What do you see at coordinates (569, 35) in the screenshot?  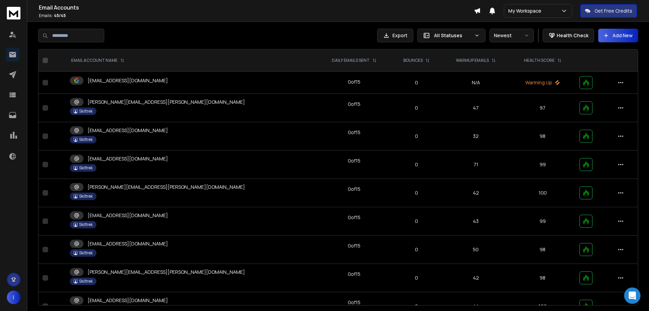 I see `button: Health Check` at bounding box center [569, 35].